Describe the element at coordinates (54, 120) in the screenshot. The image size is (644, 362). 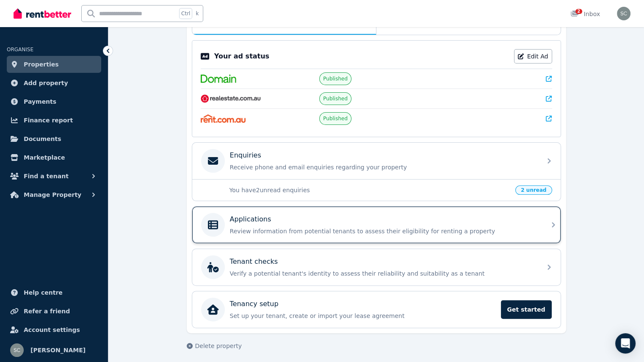
I see `a: Finance report` at that location.